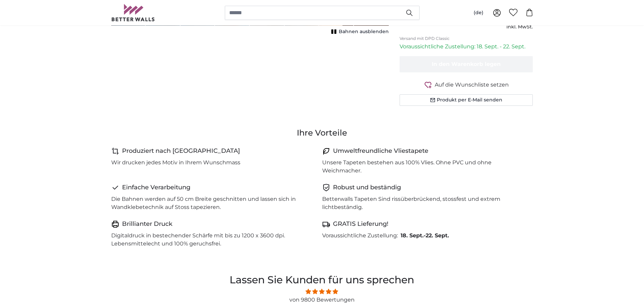 The width and height of the screenshot is (644, 308). Describe the element at coordinates (133, 12) in the screenshot. I see `img: Betterwalls` at that location.